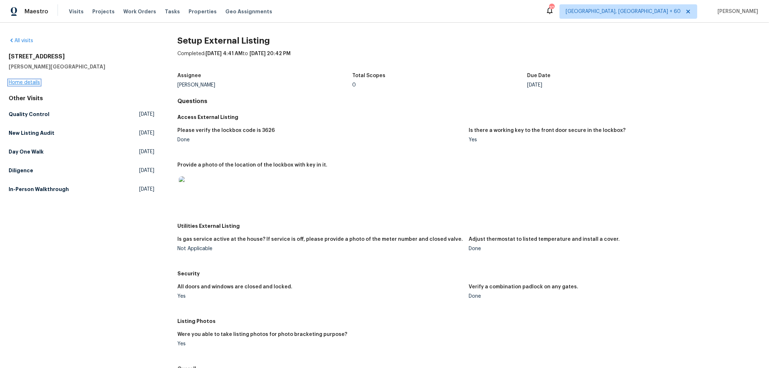  Describe the element at coordinates (252, 165) in the screenshot. I see `h5: Provide a photo of the location of the lockbox with key in it.` at that location.